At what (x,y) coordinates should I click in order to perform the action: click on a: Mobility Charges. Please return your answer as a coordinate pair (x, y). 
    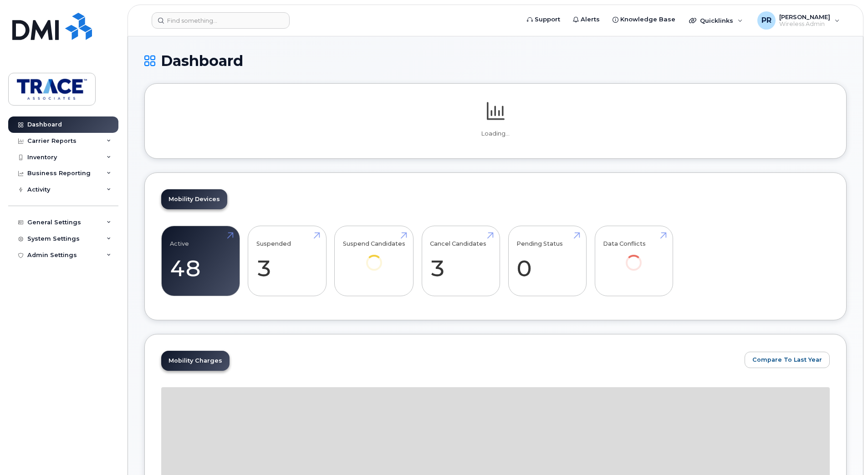
    Looking at the image, I should click on (196, 361).